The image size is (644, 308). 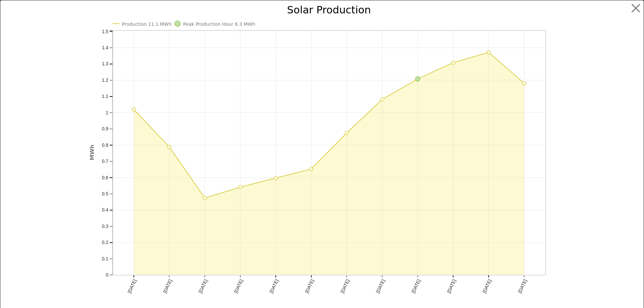 I want to click on text: 0, so click(x=107, y=275).